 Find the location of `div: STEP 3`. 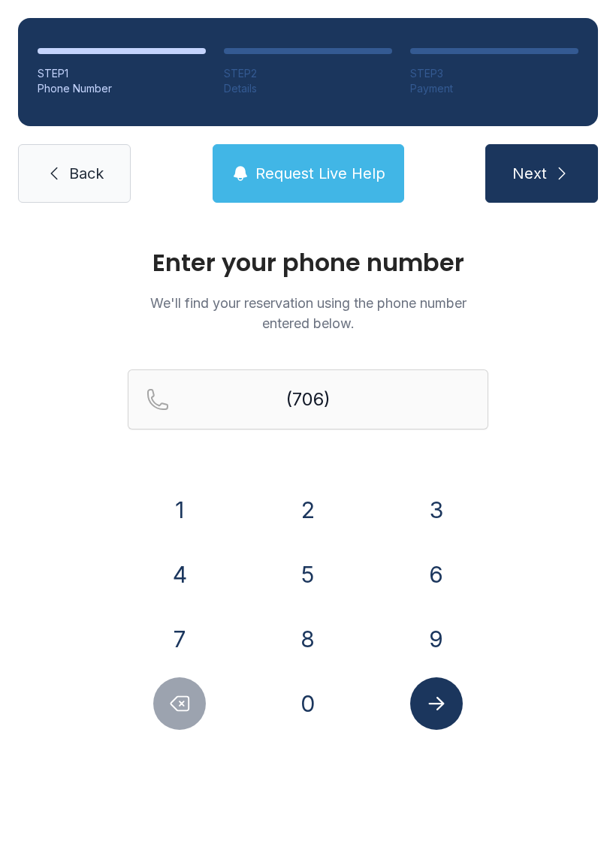

div: STEP 3 is located at coordinates (494, 74).